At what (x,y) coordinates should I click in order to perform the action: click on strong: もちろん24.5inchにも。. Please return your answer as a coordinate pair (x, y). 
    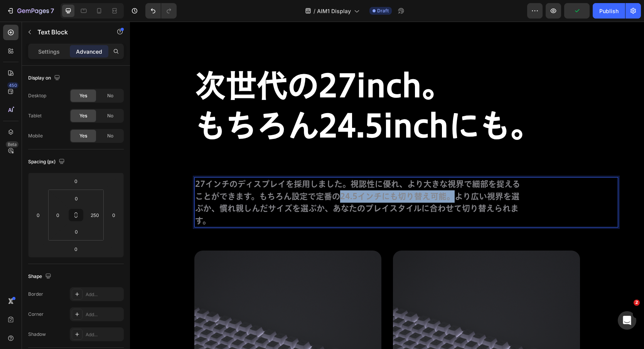
    Looking at the image, I should click on (238, 104).